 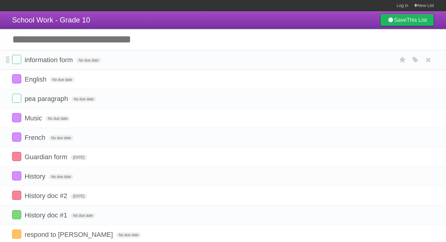 I want to click on span: Guardian form, so click(x=47, y=157).